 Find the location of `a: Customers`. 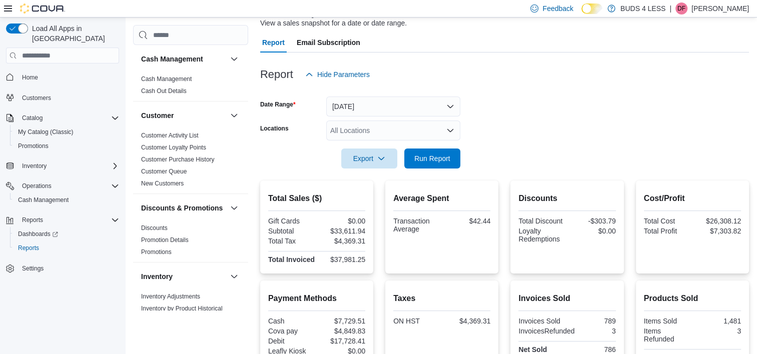

a: Customers is located at coordinates (37, 98).